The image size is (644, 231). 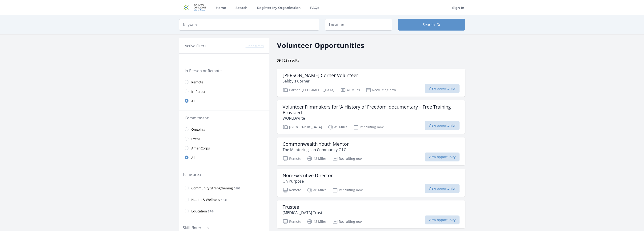 What do you see at coordinates (186, 199) in the screenshot?
I see `input: Health & Wellness 5236` at bounding box center [186, 199].